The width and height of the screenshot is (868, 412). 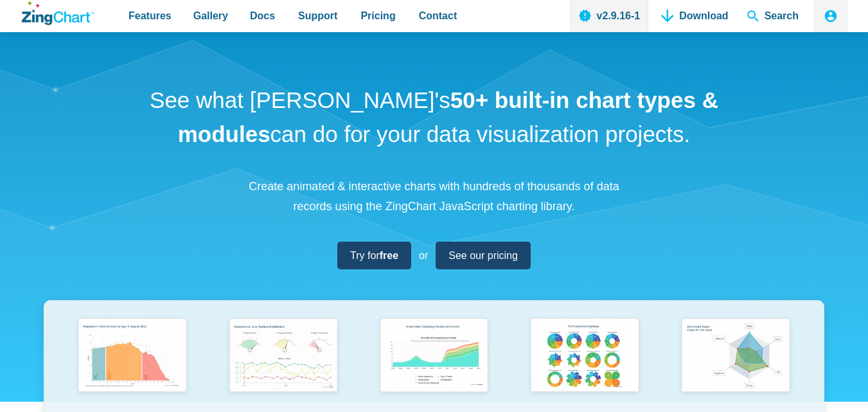 I want to click on span: Try for, so click(x=374, y=255).